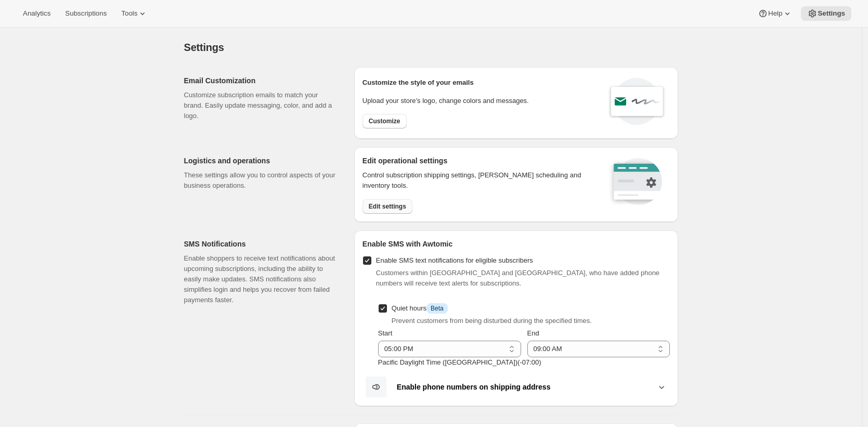 Image resolution: width=868 pixels, height=427 pixels. Describe the element at coordinates (86, 14) in the screenshot. I see `span: Subscriptions` at that location.